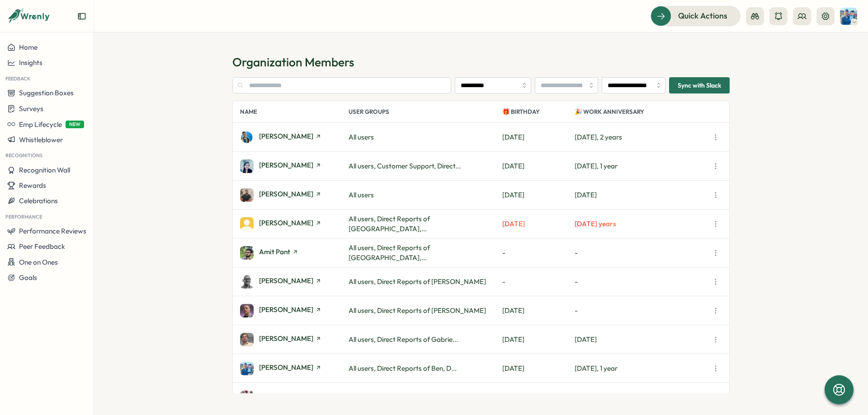 The height and width of the screenshot is (415, 868). What do you see at coordinates (247, 225) in the screenshot?
I see `img: Alisson` at bounding box center [247, 225].